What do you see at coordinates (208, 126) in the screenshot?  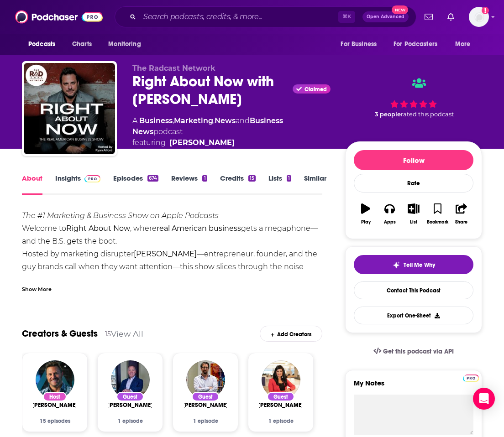 I see `a: Business News` at bounding box center [208, 126].